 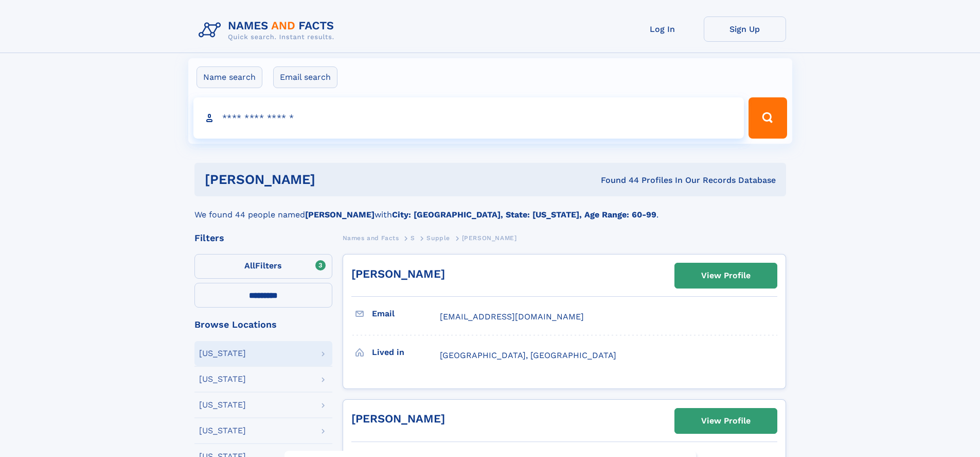 I want to click on span: All, so click(x=249, y=265).